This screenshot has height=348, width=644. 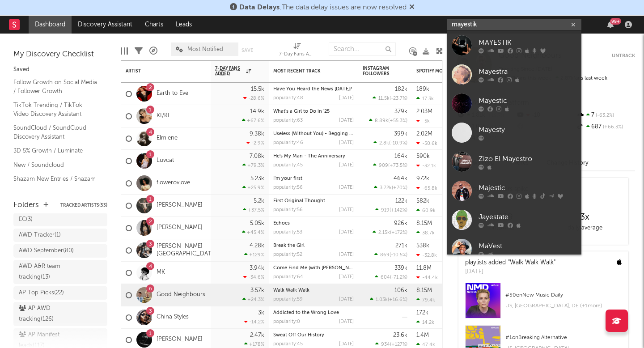 What do you see at coordinates (401, 291) in the screenshot?
I see `div: 106k` at bounding box center [401, 291].